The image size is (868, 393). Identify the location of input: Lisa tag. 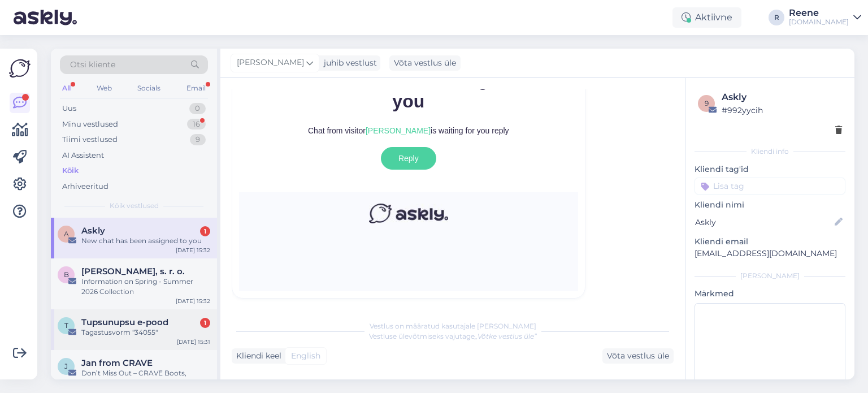
(769, 186).